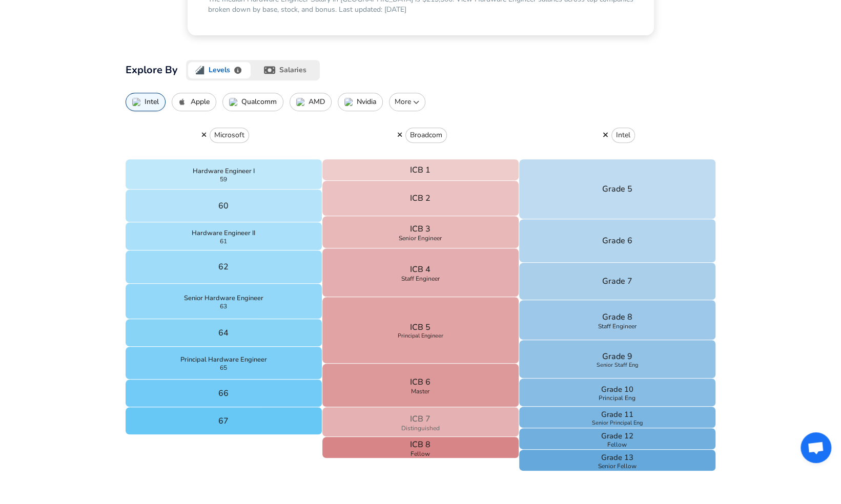 The height and width of the screenshot is (504, 841). Describe the element at coordinates (360, 102) in the screenshot. I see `button: Nvidia` at that location.